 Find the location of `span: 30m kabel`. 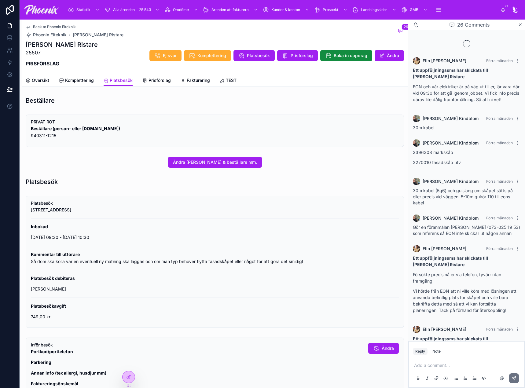

span: 30m kabel is located at coordinates (423, 127).